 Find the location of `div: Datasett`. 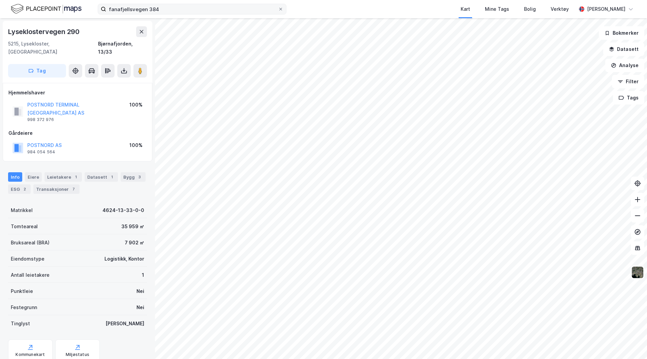

div: Datasett is located at coordinates (101, 177).